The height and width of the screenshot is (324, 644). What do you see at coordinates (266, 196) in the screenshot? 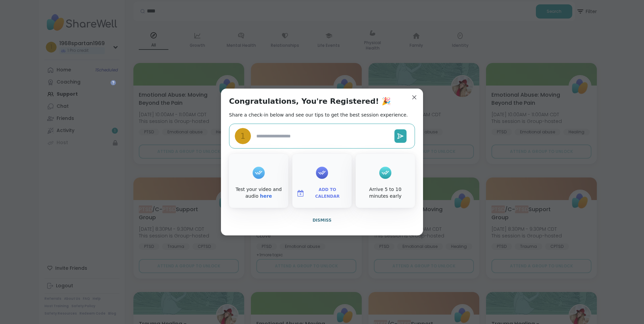
I see `a: here` at bounding box center [266, 196].